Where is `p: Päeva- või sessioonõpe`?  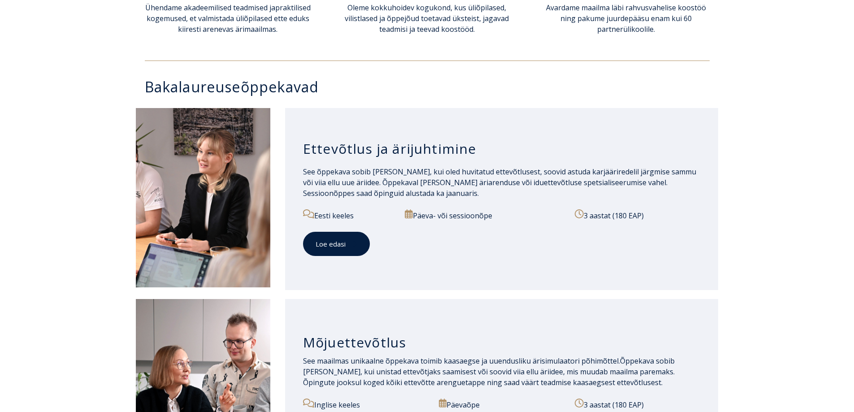 p: Päeva- või sessioonõpe is located at coordinates (484, 215).